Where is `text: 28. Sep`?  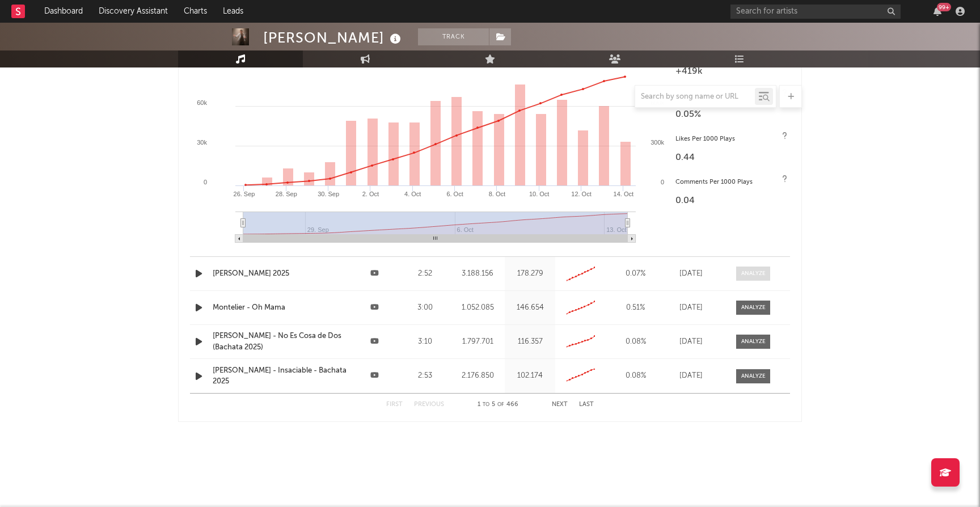
text: 28. Sep is located at coordinates (286, 194).